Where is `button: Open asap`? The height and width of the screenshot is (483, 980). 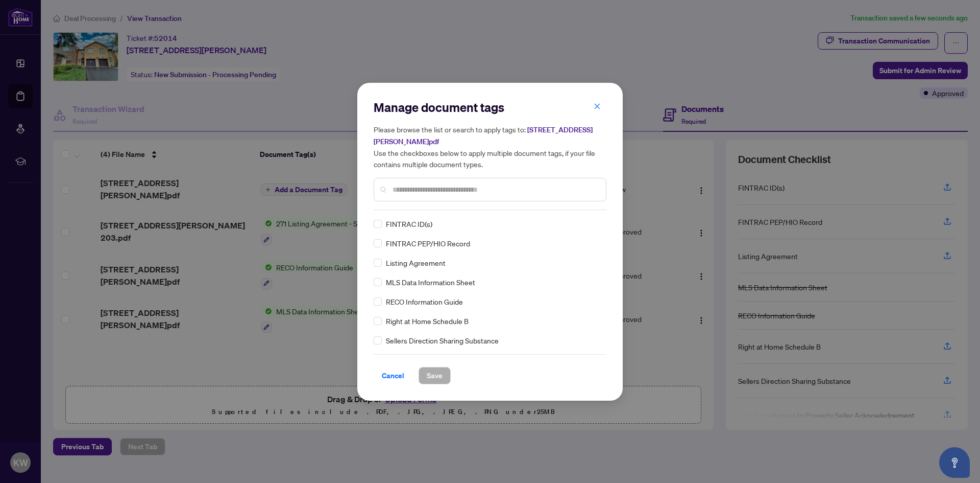 button: Open asap is located at coordinates (954, 462).